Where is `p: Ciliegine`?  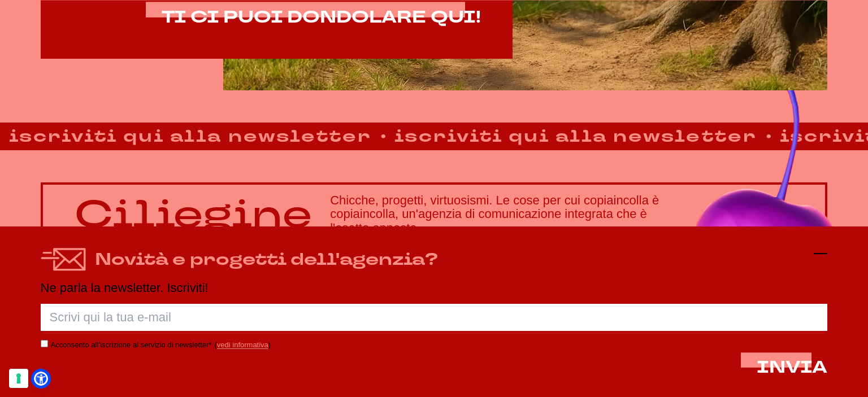 p: Ciliegine is located at coordinates (193, 215).